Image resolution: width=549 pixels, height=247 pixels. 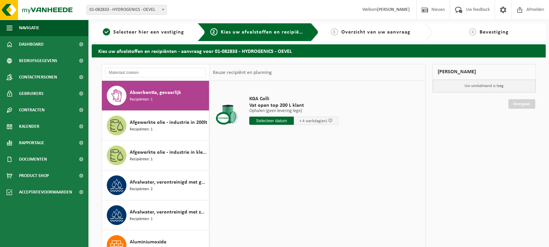 I want to click on button: Absorbentia, gevaarlijk Recipiënten: 1, so click(x=156, y=95).